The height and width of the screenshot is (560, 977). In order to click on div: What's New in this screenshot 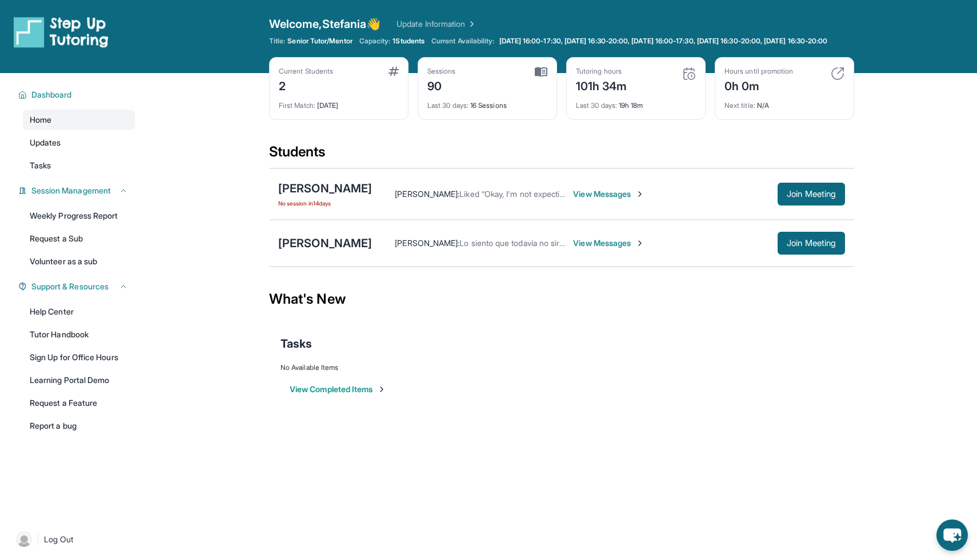, I will do `click(562, 299)`.